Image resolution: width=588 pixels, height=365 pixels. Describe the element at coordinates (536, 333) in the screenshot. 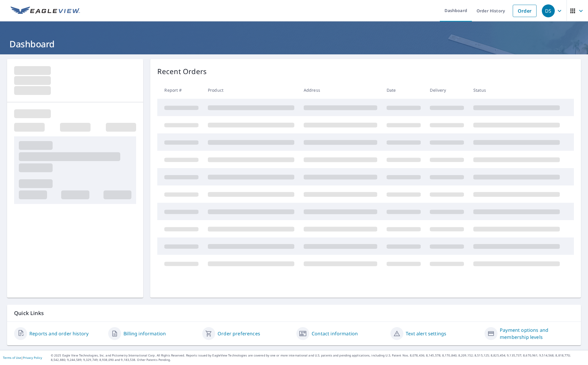

I see `a: Payment options and membership levels` at that location.